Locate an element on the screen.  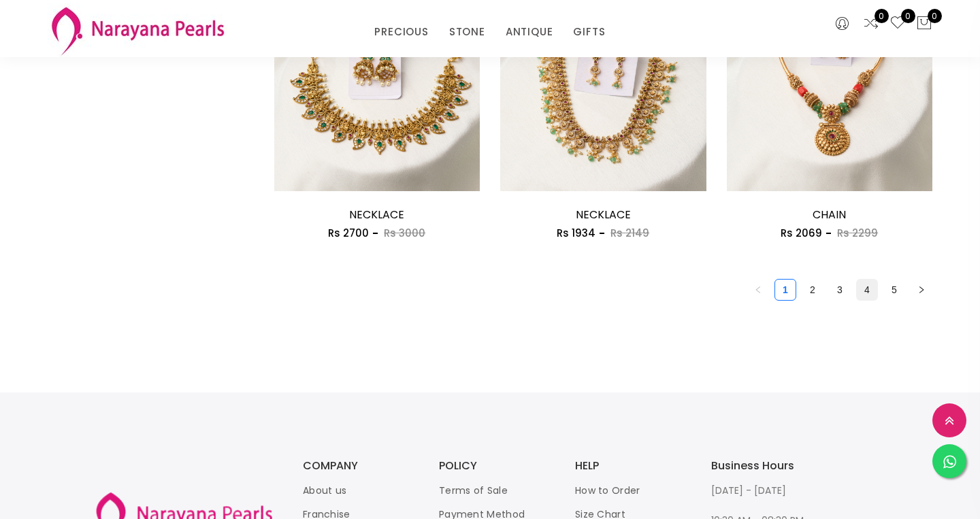
h3: POLICY is located at coordinates (494, 466).